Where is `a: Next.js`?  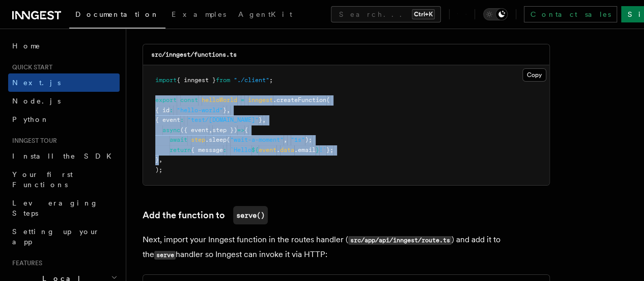 a: Next.js is located at coordinates (63, 82).